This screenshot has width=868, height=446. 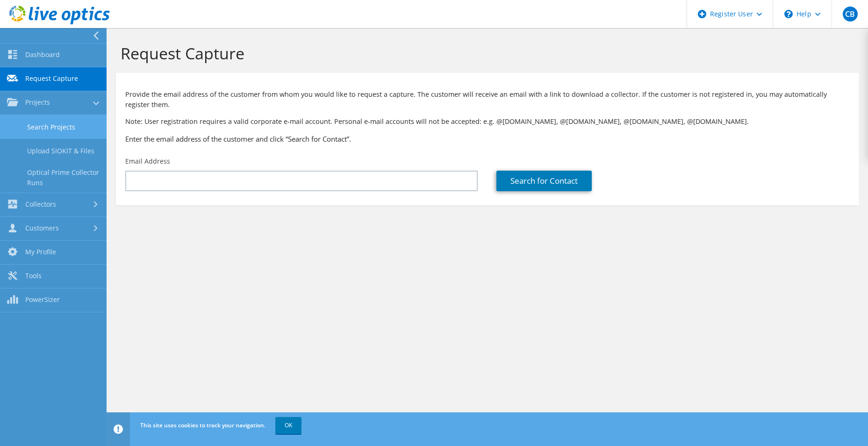 What do you see at coordinates (488, 139) in the screenshot?
I see `h3: Enter the email address of the customer and click “Search for Contact”.` at bounding box center [488, 139].